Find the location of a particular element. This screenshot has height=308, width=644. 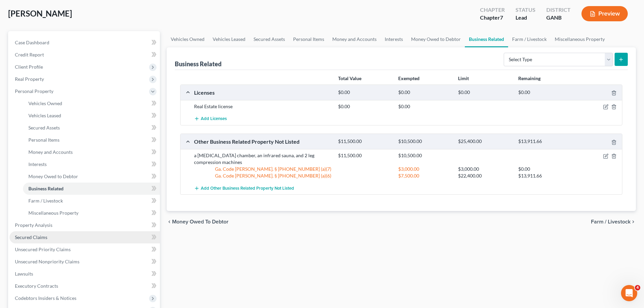

i: chevron_right is located at coordinates (633, 222).